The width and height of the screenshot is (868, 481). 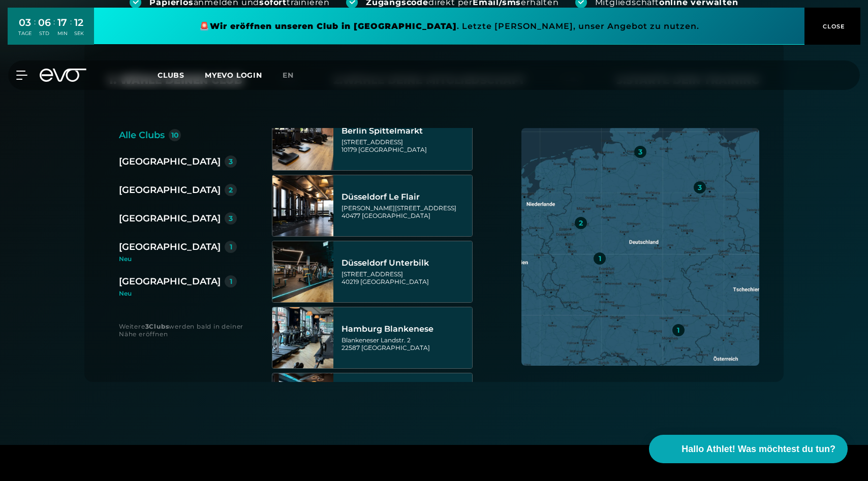 I want to click on strong: Clubs, so click(x=159, y=326).